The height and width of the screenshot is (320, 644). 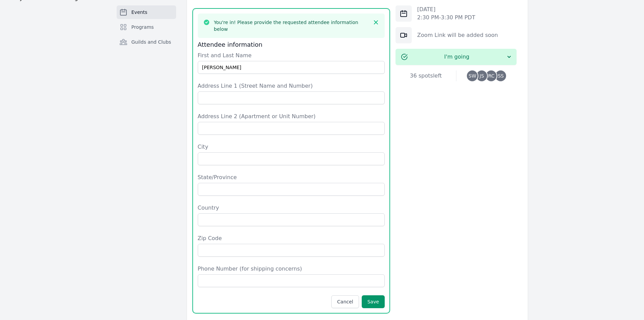 I want to click on nav: Sidebar, so click(x=147, y=33).